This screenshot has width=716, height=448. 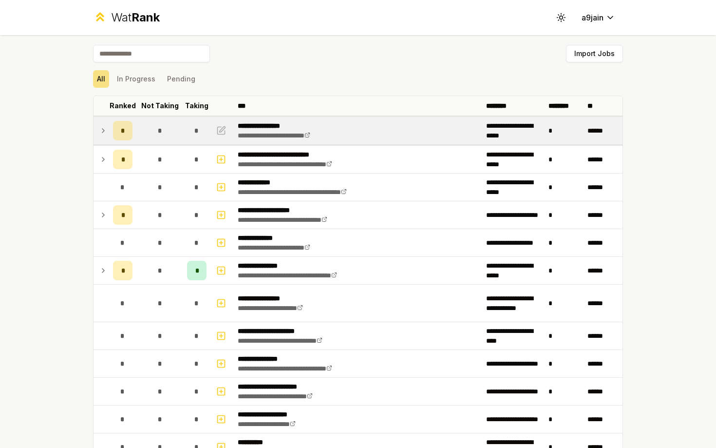 What do you see at coordinates (146, 17) in the screenshot?
I see `span: Rank` at bounding box center [146, 17].